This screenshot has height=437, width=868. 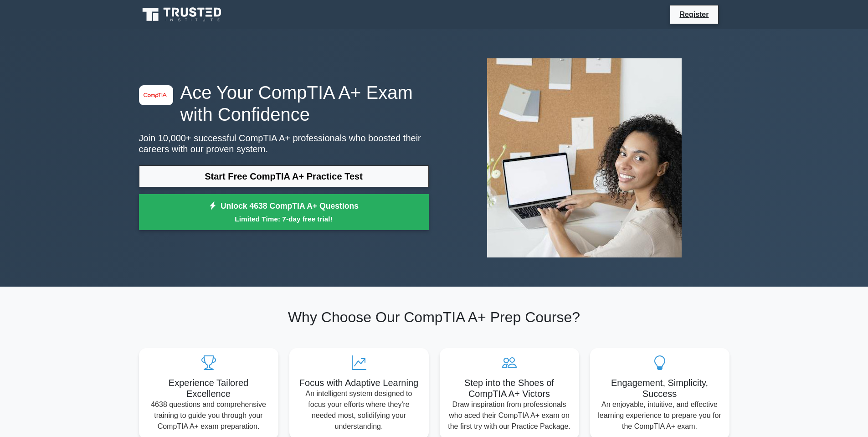 What do you see at coordinates (509, 416) in the screenshot?
I see `p: Draw inspiration from professionals who aced their CompTIA A+ exam on the first try with our Prac...` at bounding box center [509, 416].